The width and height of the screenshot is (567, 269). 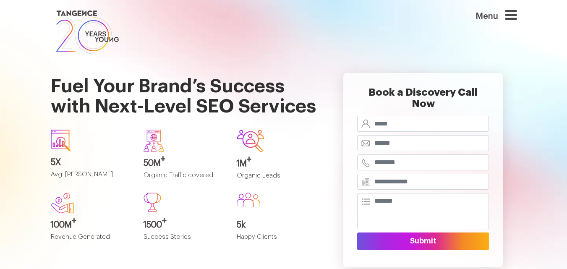 What do you see at coordinates (63, 203) in the screenshot?
I see `img: new.svg` at bounding box center [63, 203].